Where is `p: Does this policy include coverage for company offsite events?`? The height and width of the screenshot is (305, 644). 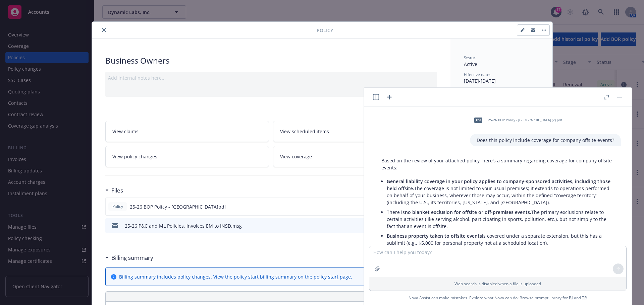 p: Does this policy include coverage for company offsite events? is located at coordinates (545, 140).